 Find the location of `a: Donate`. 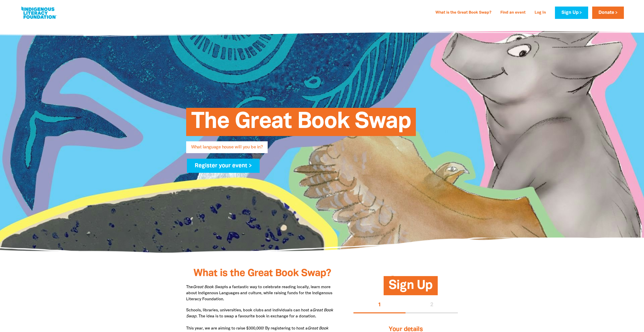

a: Donate is located at coordinates (608, 13).